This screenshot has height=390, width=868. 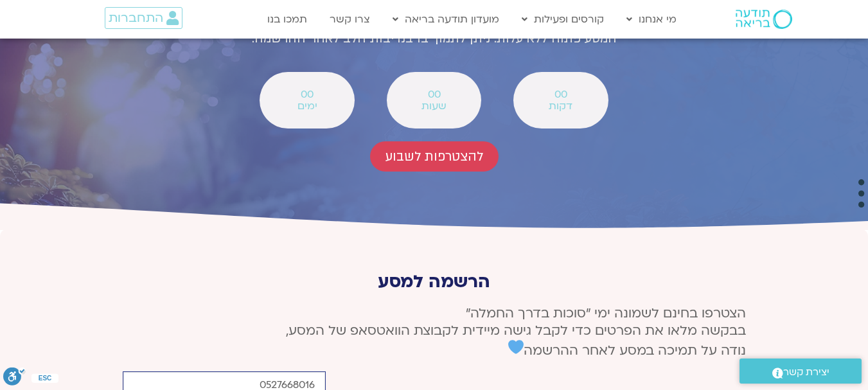 I want to click on a: יצירת קשר, so click(x=800, y=371).